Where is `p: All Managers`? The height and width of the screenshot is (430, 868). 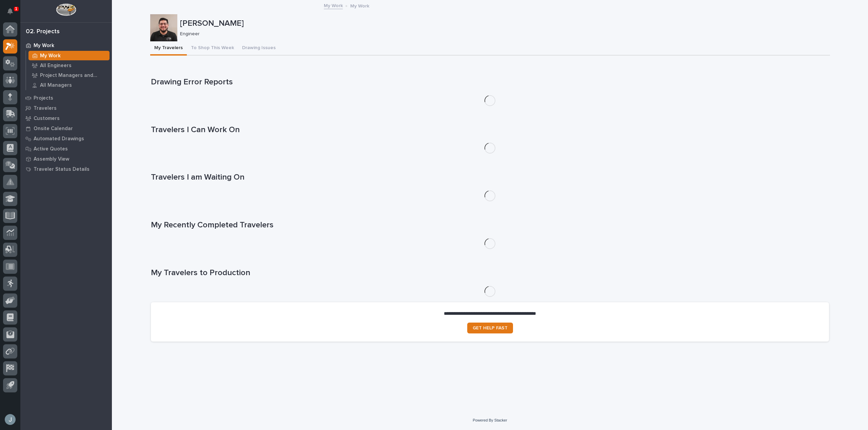
p: All Managers is located at coordinates (56, 86).